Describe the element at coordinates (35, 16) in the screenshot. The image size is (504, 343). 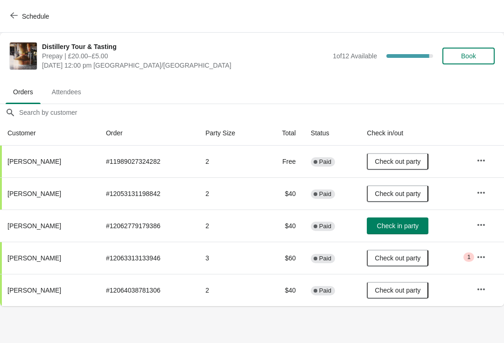
I see `span: Schedule` at that location.